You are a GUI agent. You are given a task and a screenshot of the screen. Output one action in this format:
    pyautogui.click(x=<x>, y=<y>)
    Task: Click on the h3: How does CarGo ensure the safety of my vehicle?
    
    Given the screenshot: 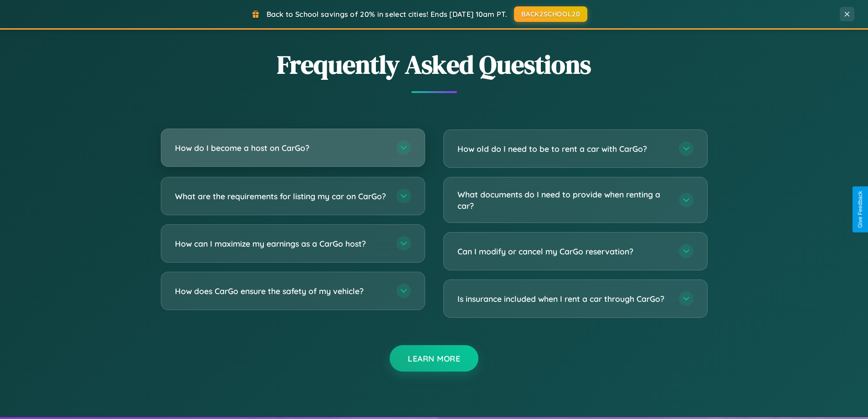 What is the action you would take?
    pyautogui.click(x=281, y=291)
    